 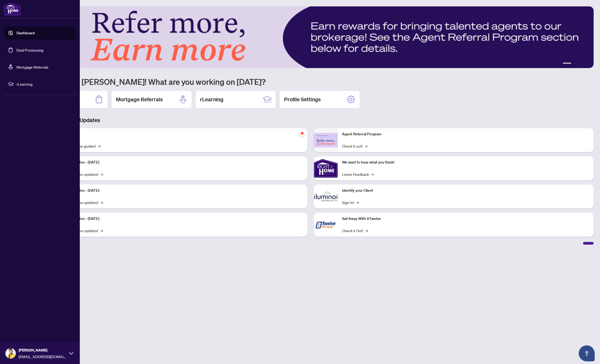 What do you see at coordinates (465, 134) in the screenshot?
I see `p: Agent Referral Program` at bounding box center [465, 134].